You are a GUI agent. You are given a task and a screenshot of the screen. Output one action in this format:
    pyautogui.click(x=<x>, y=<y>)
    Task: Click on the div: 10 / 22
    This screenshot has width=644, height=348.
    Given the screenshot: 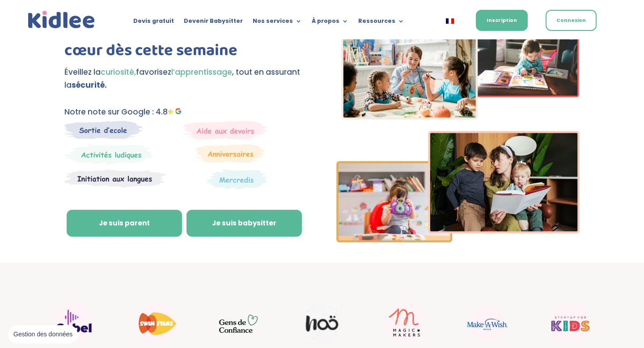 What is the action you would take?
    pyautogui.click(x=240, y=323)
    